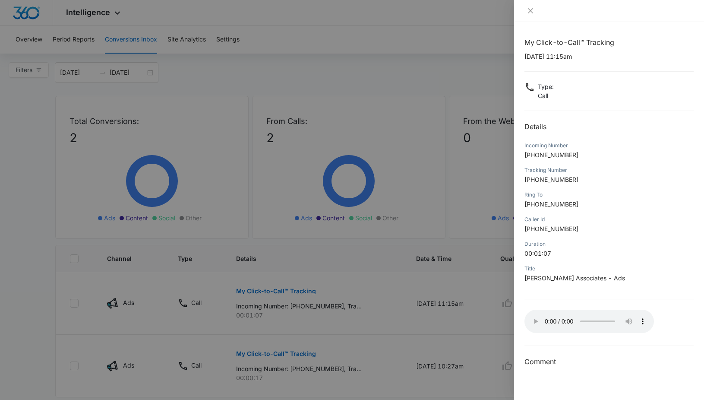  Describe the element at coordinates (120, 54) in the screenshot. I see `div: Keywords by Traffic` at that location.